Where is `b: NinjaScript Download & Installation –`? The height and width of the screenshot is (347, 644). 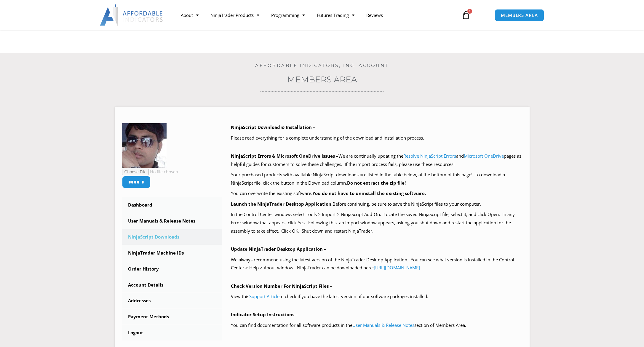
b: NinjaScript Download & Installation – is located at coordinates (273, 127).